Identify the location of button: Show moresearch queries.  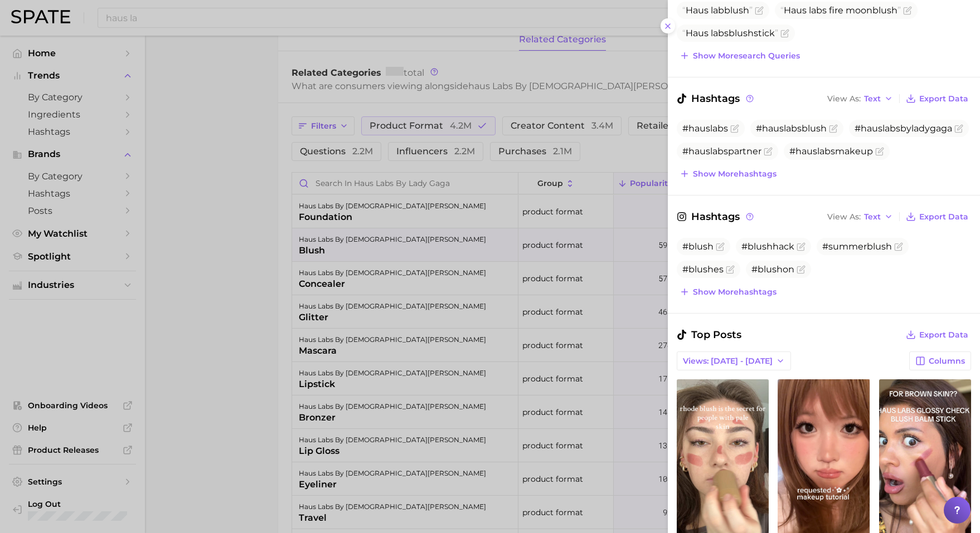
(740, 56).